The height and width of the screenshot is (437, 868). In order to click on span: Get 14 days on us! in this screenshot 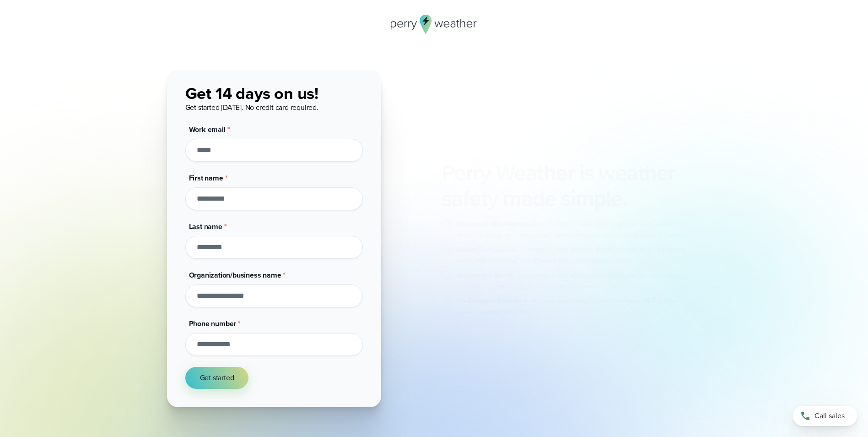, I will do `click(252, 93)`.